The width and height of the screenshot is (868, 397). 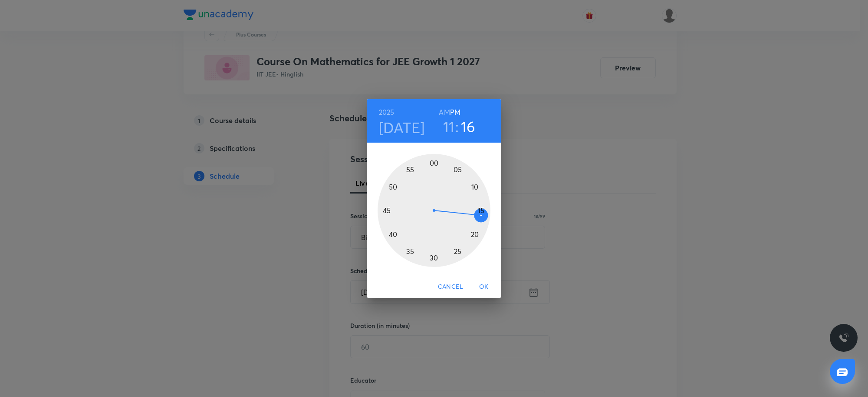 I want to click on span: Cancel, so click(x=451, y=287).